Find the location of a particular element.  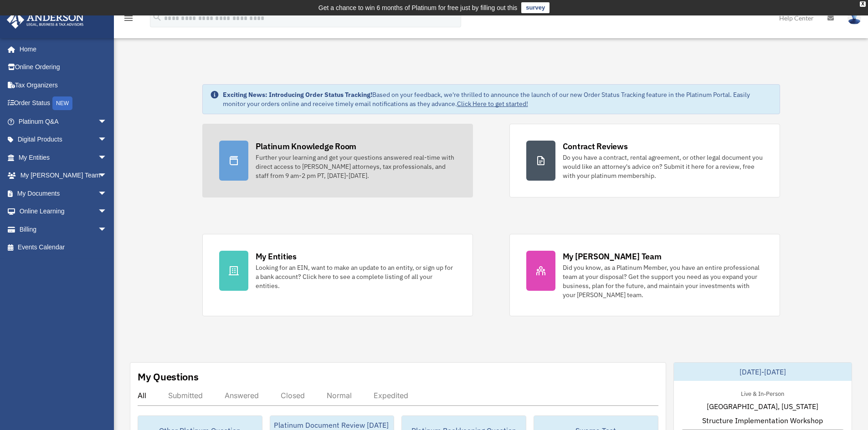

a: Platinum Q&Aarrow_drop_down is located at coordinates (63, 122).